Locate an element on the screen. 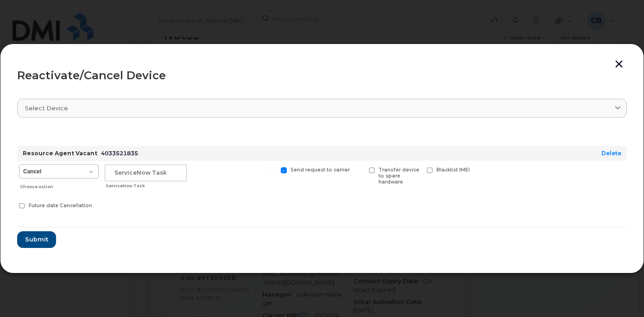  input: Blacklist IMEI is located at coordinates (418, 170).